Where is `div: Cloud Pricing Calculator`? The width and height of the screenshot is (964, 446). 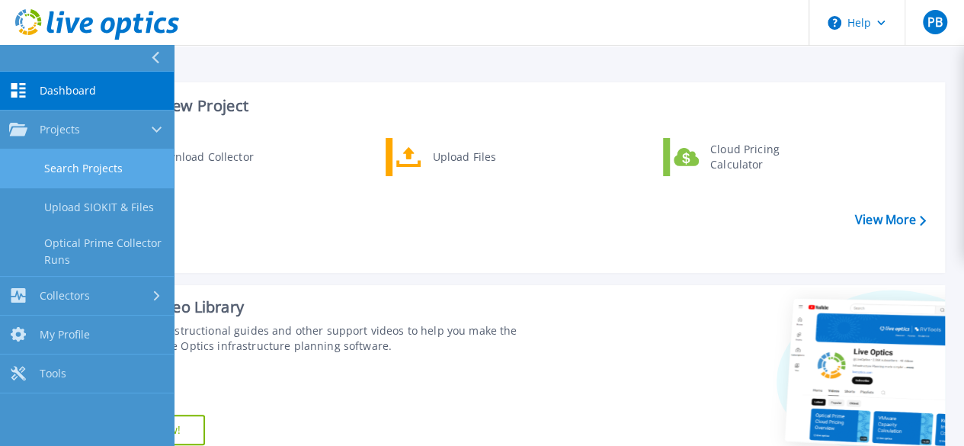
div: Cloud Pricing Calculator is located at coordinates (759, 157).